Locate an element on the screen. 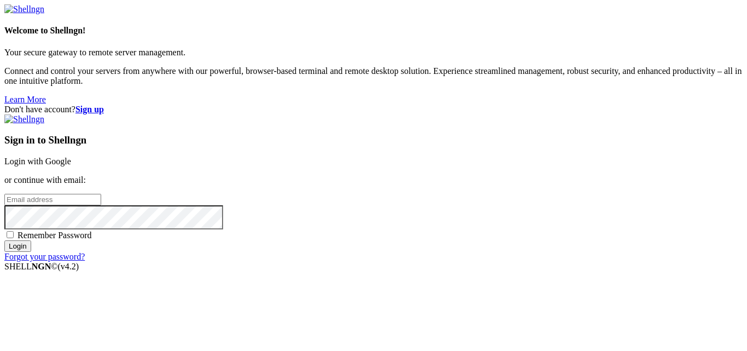  a: Login with Google is located at coordinates (38, 161).